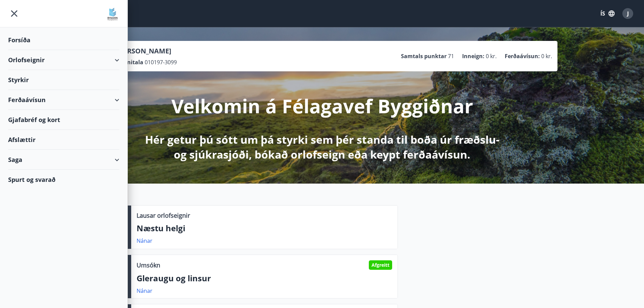 This screenshot has width=644, height=308. What do you see at coordinates (64, 180) in the screenshot?
I see `div: Spurt og svarað` at bounding box center [64, 180].